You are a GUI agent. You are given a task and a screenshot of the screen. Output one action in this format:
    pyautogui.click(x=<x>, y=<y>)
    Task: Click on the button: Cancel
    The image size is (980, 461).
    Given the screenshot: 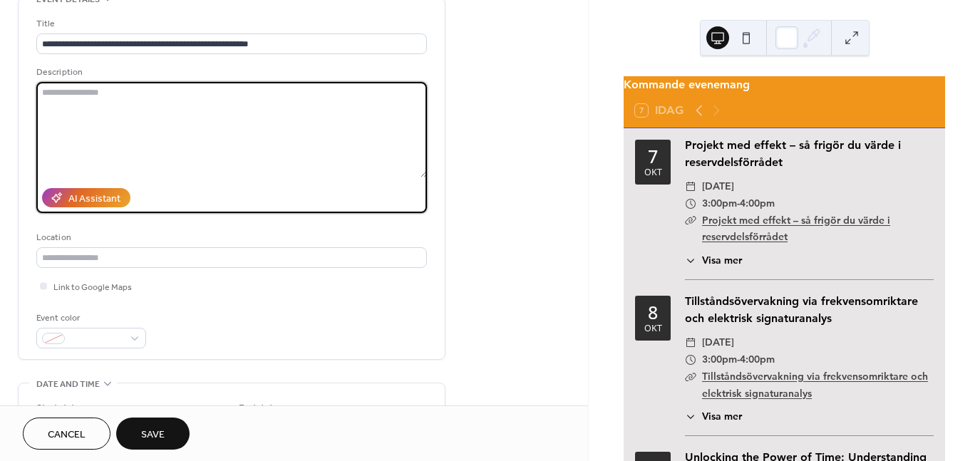 What is the action you would take?
    pyautogui.click(x=66, y=433)
    